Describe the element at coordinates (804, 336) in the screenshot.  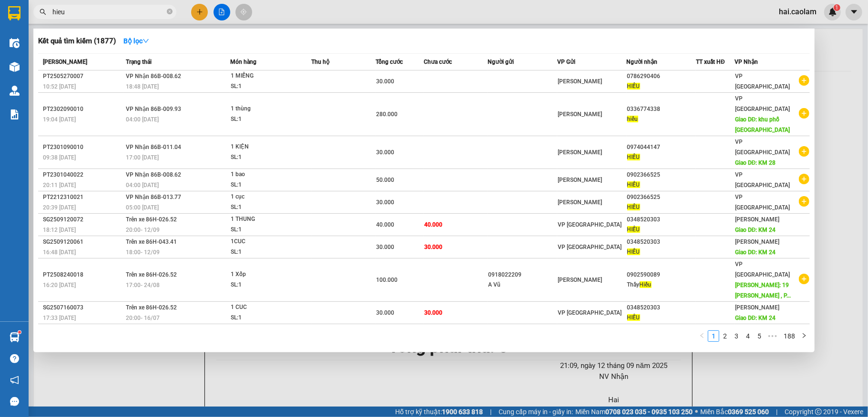
I see `span: right` at that location.